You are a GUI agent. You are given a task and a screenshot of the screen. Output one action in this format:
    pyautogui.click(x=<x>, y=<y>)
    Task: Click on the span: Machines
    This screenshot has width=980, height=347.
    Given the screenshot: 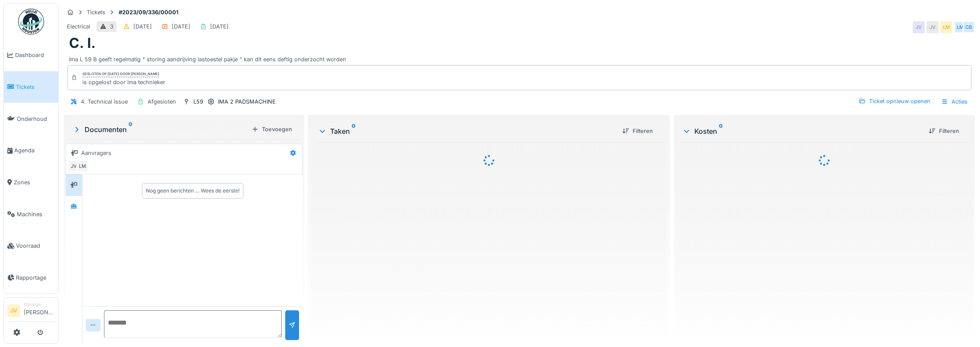 What is the action you would take?
    pyautogui.click(x=35, y=214)
    